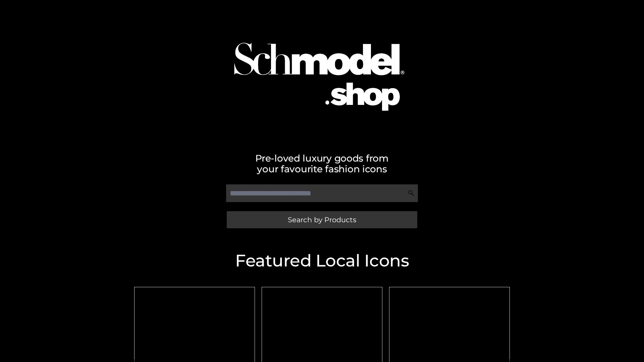  What do you see at coordinates (322, 220) in the screenshot?
I see `a: Search by Products` at bounding box center [322, 220].